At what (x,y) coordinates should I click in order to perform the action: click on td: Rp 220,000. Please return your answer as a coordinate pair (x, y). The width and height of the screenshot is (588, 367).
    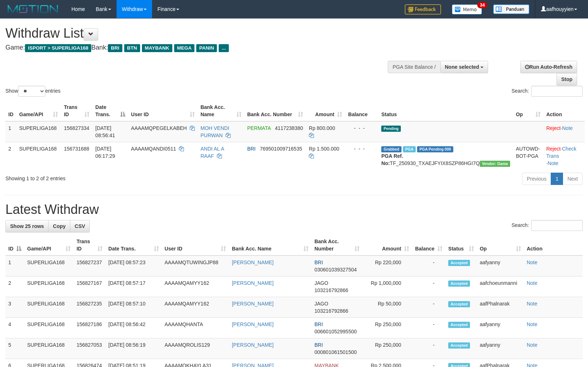
    Looking at the image, I should click on (387, 266).